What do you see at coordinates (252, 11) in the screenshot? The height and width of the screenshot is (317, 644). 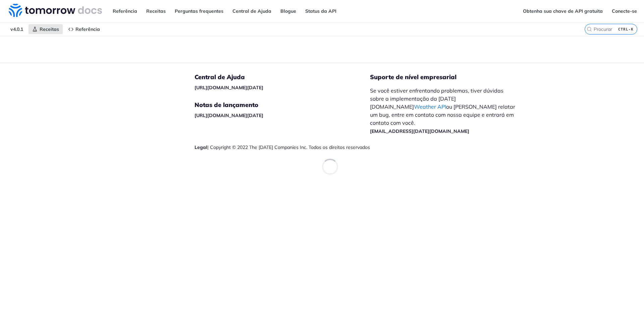 I see `a: Central de Ajuda` at bounding box center [252, 11].